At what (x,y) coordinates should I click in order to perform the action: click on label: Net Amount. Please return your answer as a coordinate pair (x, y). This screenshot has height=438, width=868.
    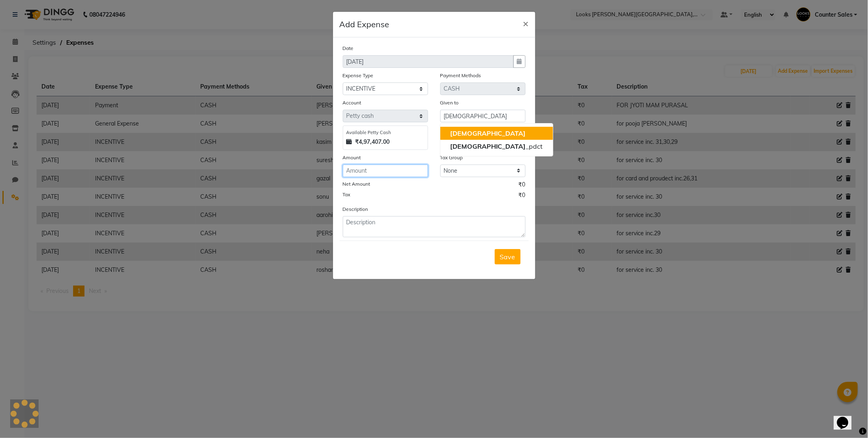
    Looking at the image, I should click on (357, 184).